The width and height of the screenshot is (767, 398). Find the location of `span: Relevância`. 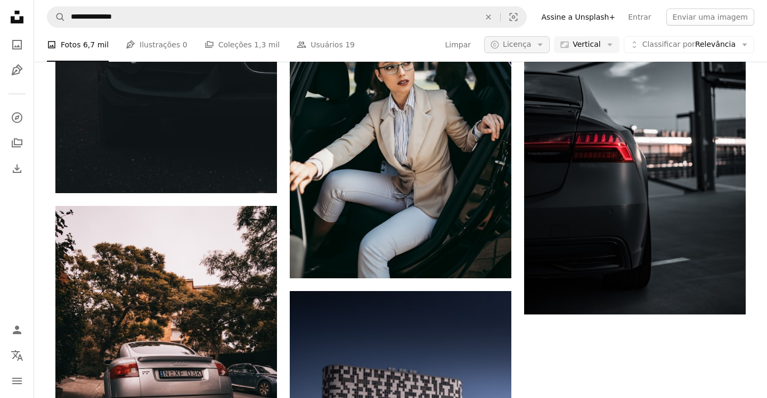

span: Relevância is located at coordinates (688, 45).